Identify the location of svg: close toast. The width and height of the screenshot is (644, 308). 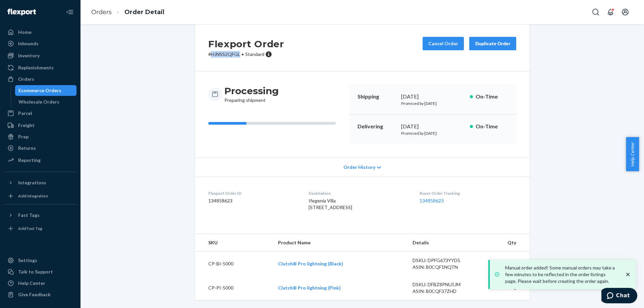
(628, 275).